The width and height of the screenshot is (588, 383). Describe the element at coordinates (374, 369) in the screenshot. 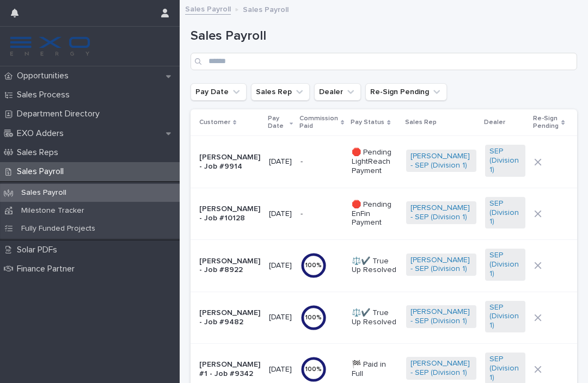

I see `p: 🏁 Paid in Full` at that location.